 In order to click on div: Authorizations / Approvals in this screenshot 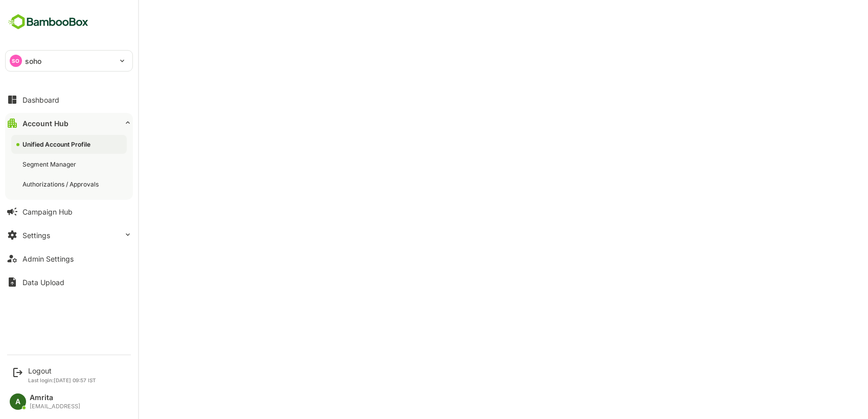, I will do `click(61, 184)`.